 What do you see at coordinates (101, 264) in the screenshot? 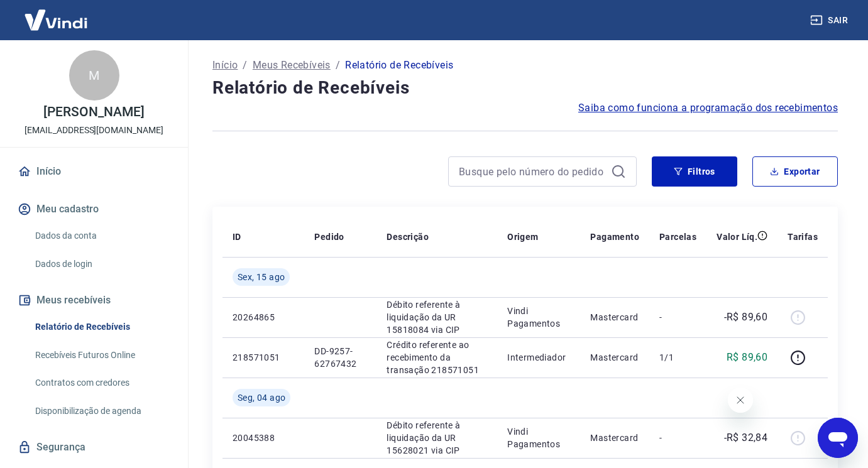
I see `a: Dados de login` at bounding box center [101, 264].